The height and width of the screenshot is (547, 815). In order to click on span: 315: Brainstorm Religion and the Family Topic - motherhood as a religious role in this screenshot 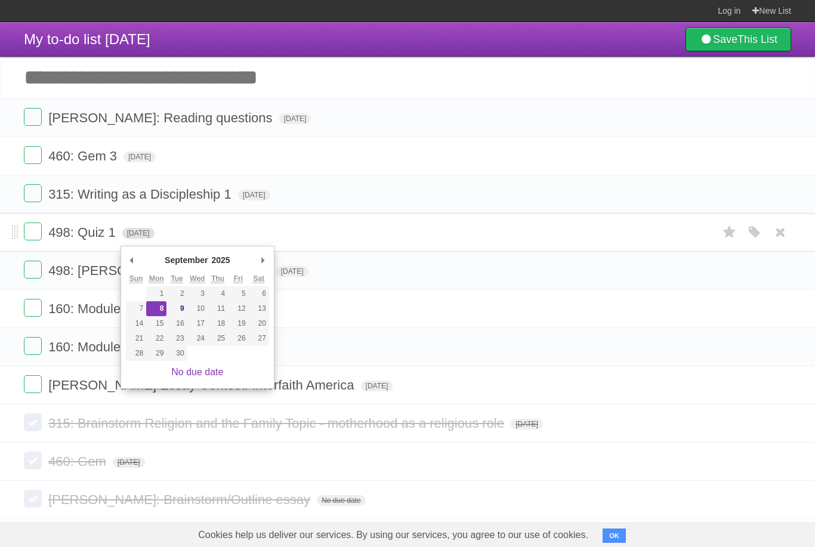, I will do `click(278, 423)`.